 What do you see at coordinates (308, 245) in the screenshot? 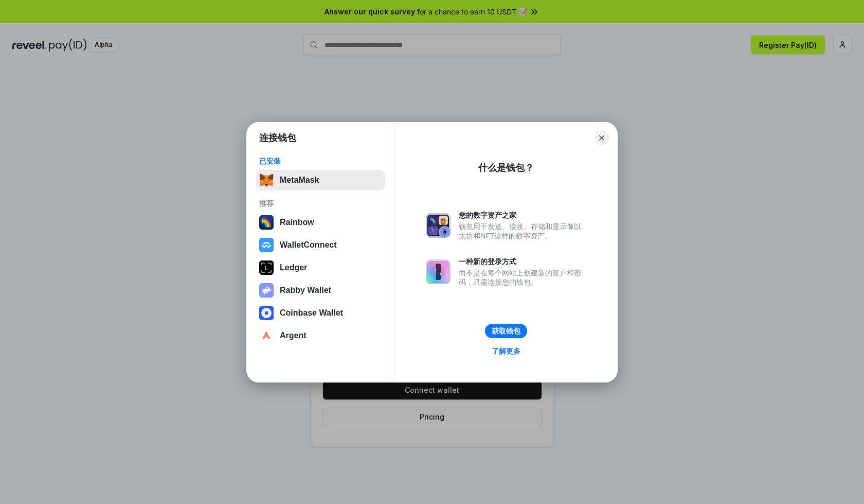
I see `div: WalletConnect` at bounding box center [308, 245].